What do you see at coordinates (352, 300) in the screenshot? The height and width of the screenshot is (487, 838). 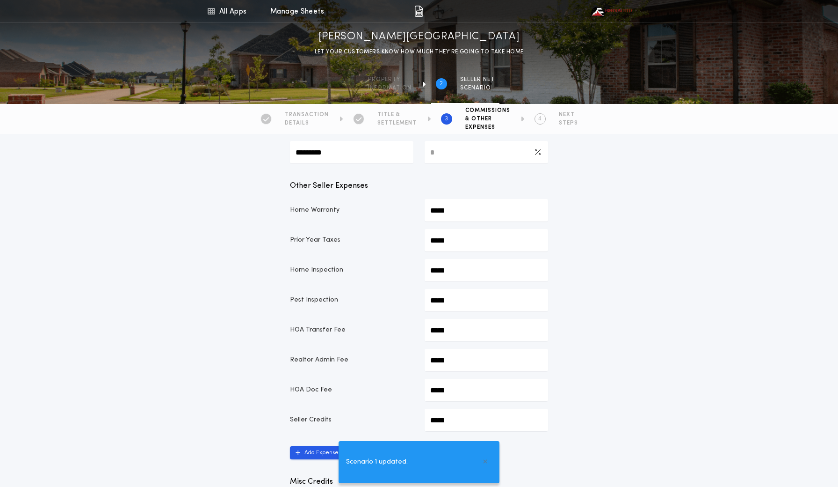 I see `p: Pest Inspection` at bounding box center [352, 300].